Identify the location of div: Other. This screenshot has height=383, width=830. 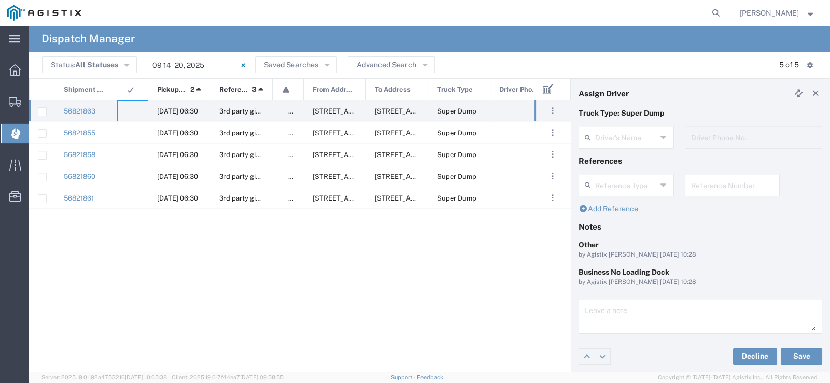
(700, 245).